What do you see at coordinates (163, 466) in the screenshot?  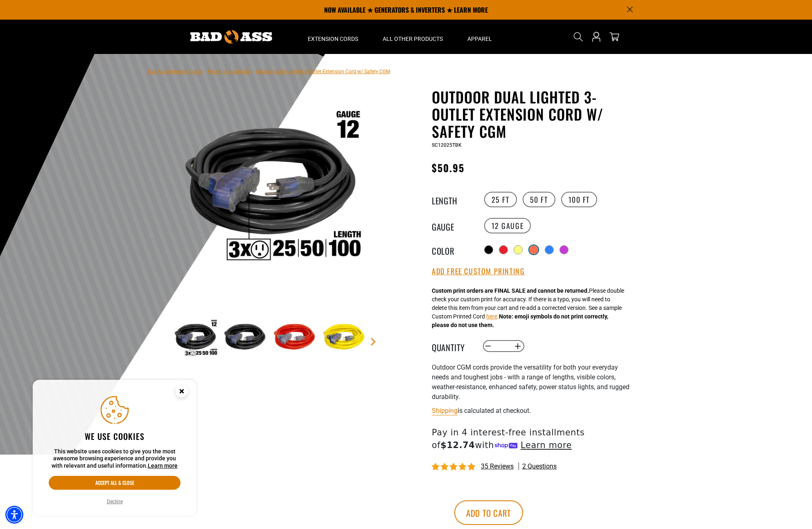 I see `a: This website uses cookies to give you the most awesome browsing experience and provide you with r...` at bounding box center [163, 466].